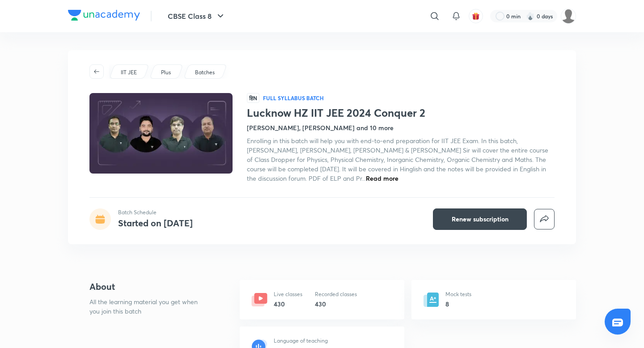  I want to click on span: हिN, so click(253, 98).